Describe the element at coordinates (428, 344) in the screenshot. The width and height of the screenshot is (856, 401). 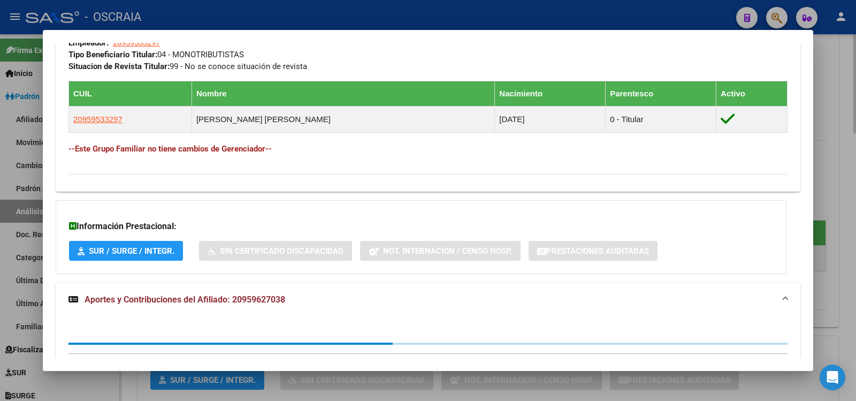
I see `div: Aportes y Contribuciones del Afiliado: 20959627038` at that location.